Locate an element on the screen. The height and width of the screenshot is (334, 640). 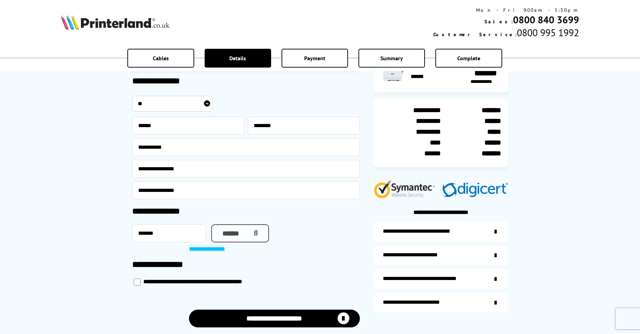
img: Printerland Logo is located at coordinates (115, 22).